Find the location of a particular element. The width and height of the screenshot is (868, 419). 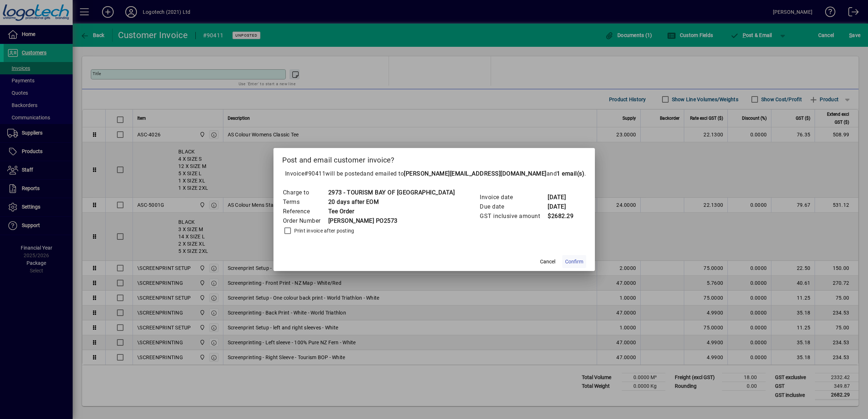

span: and emailed to is located at coordinates (474, 173).